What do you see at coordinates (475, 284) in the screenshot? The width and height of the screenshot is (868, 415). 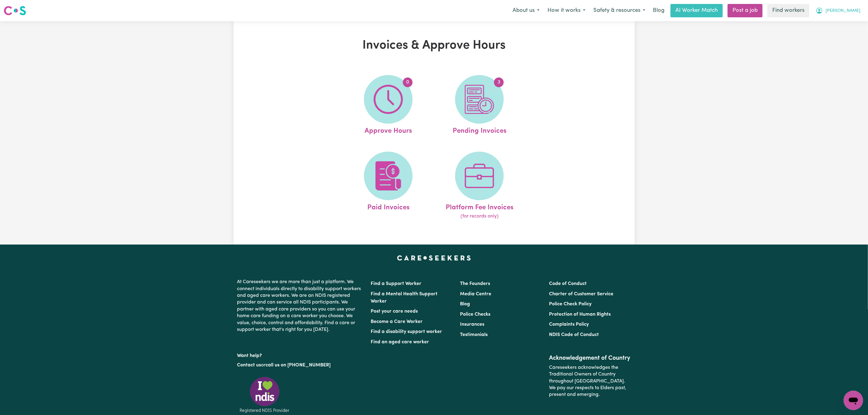 I see `a: The Founders` at bounding box center [475, 284].